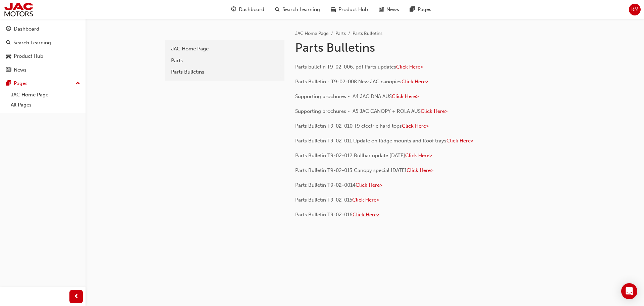 Image resolution: width=644 pixels, height=306 pixels. What do you see at coordinates (424, 9) in the screenshot?
I see `span: Pages` at bounding box center [424, 9].